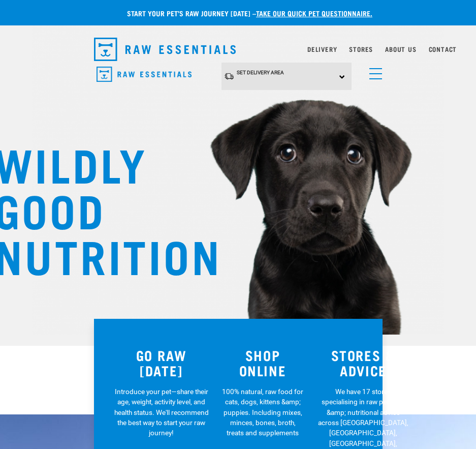 The height and width of the screenshot is (449, 476). I want to click on nav: dropdown navigation, so click(238, 49).